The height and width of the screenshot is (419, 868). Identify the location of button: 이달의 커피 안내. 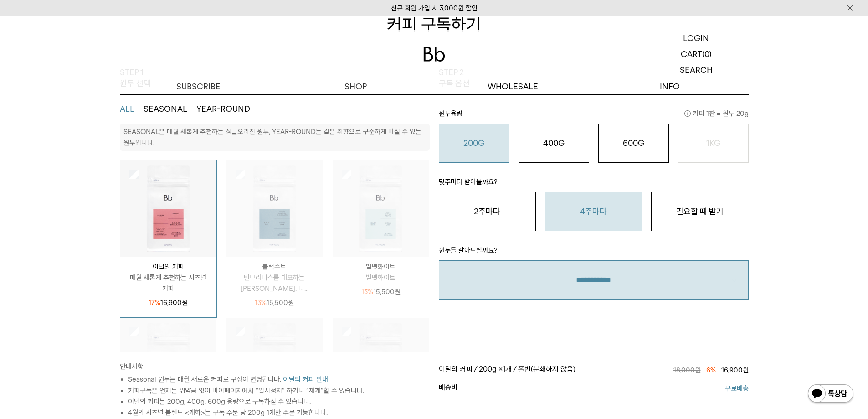
(305, 379).